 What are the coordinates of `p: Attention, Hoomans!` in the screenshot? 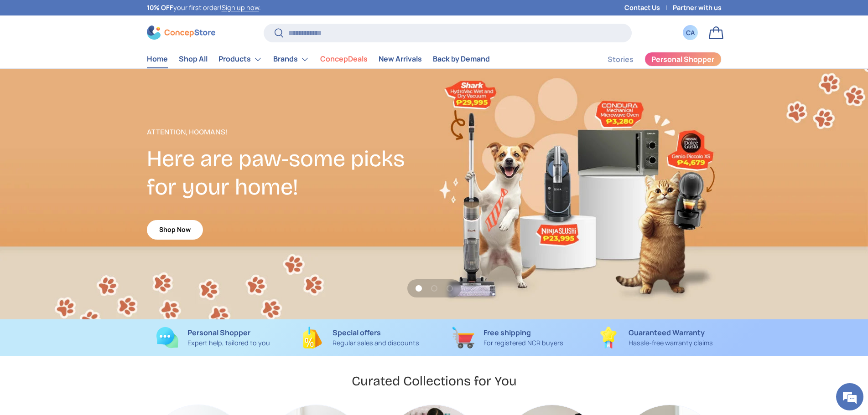 It's located at (290, 132).